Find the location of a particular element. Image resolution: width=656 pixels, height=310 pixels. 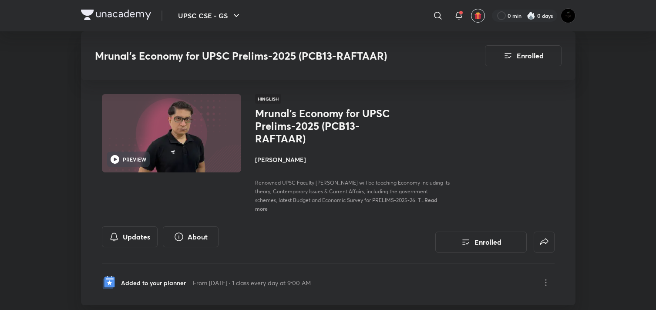

button: About is located at coordinates (191, 237).